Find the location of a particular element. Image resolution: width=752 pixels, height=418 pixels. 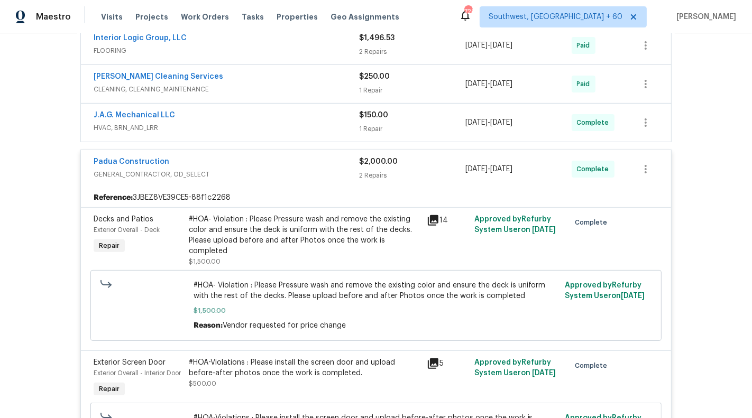

span: Tasks is located at coordinates (253, 17).